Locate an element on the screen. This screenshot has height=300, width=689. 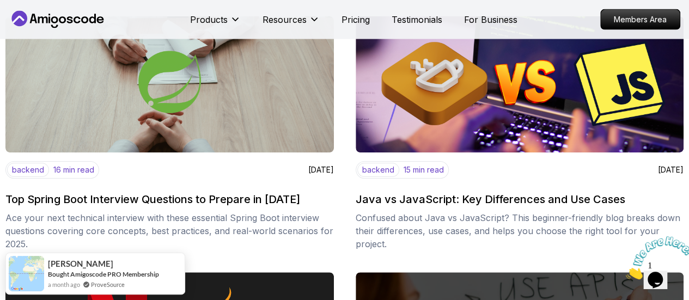
a: For Business is located at coordinates (491, 20).